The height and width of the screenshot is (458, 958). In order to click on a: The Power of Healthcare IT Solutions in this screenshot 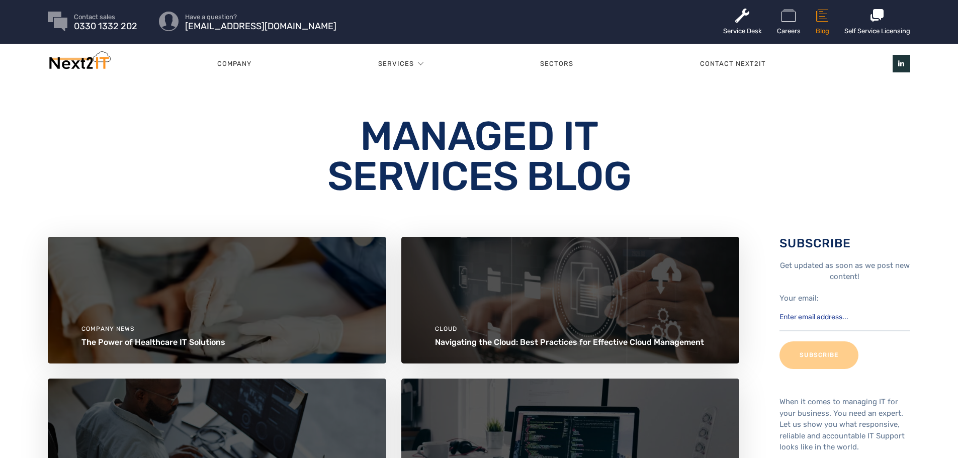, I will do `click(153, 342)`.